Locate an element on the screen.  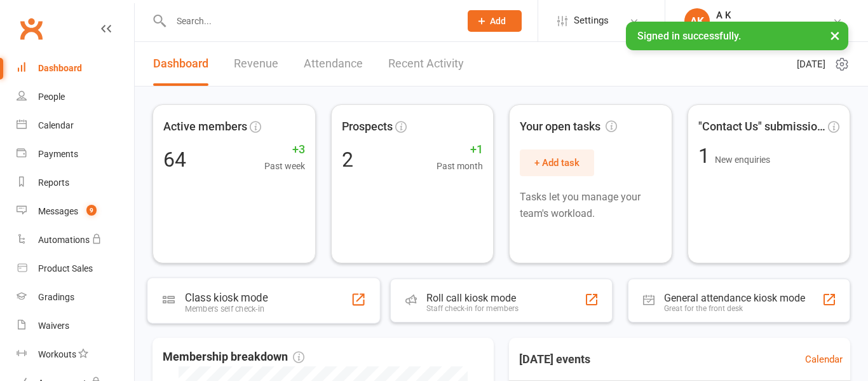
span: 9 is located at coordinates (91, 210).